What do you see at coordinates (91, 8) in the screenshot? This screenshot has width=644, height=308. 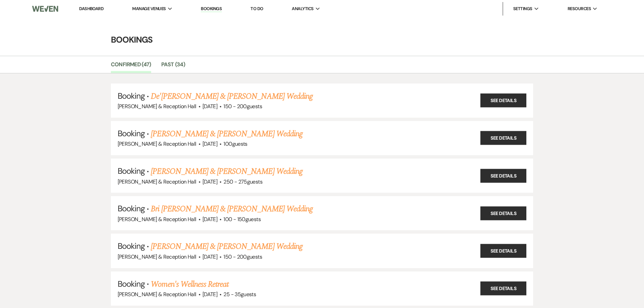 I see `a: Dashboard` at bounding box center [91, 8].